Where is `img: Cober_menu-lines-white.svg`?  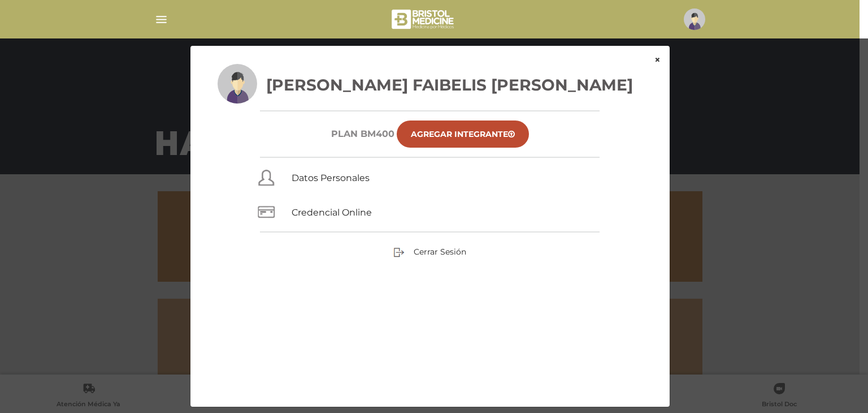
img: Cober_menu-lines-white.svg is located at coordinates (161, 19).